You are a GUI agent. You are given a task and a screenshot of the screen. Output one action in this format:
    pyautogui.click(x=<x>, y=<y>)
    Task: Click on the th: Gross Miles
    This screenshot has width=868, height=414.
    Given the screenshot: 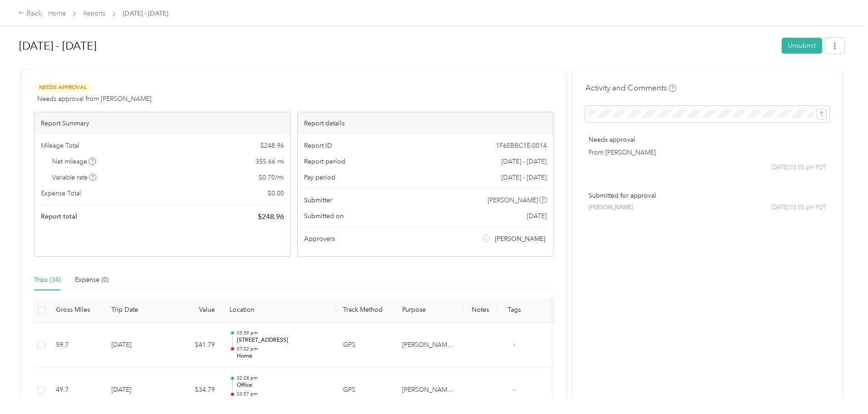 What is the action you would take?
    pyautogui.click(x=76, y=310)
    